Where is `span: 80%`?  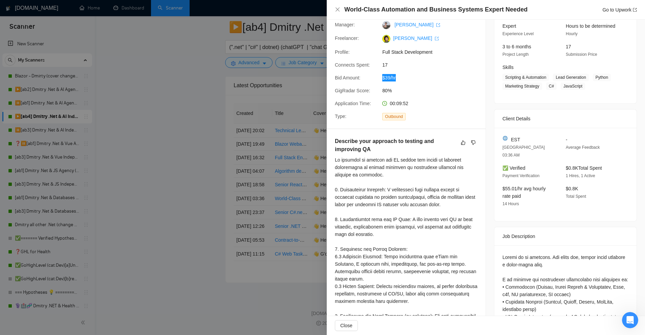
span: 80% is located at coordinates (433, 91).